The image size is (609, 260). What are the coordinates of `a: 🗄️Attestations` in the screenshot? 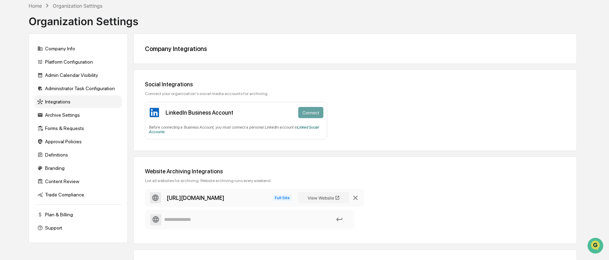 It's located at (68, 91).